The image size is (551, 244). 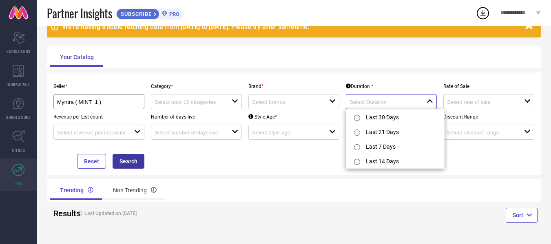 What do you see at coordinates (18, 183) in the screenshot?
I see `span: FWD` at bounding box center [18, 183].